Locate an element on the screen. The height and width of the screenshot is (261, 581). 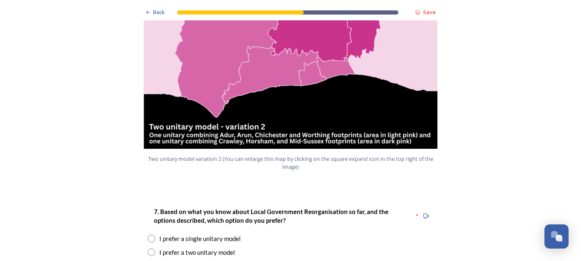
span: Two unitary model variation 2 (You can enlarge this map by clicking on the square expand icon in ... is located at coordinates (291, 163).